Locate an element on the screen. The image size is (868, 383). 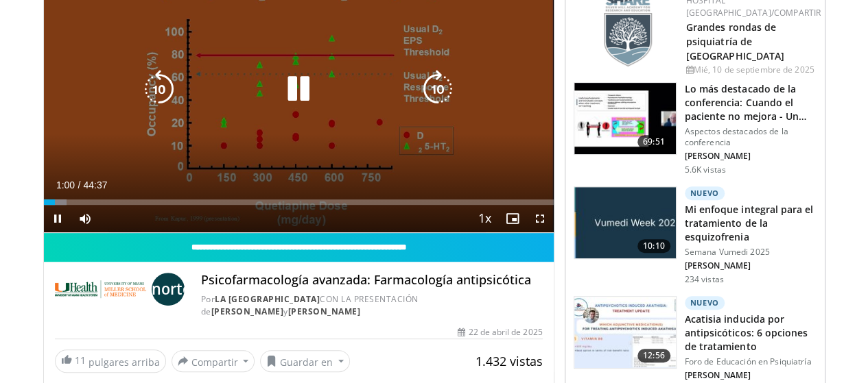
font: Mi enfoque integral para el tratamiento de la esquizofrenia is located at coordinates (749, 223).